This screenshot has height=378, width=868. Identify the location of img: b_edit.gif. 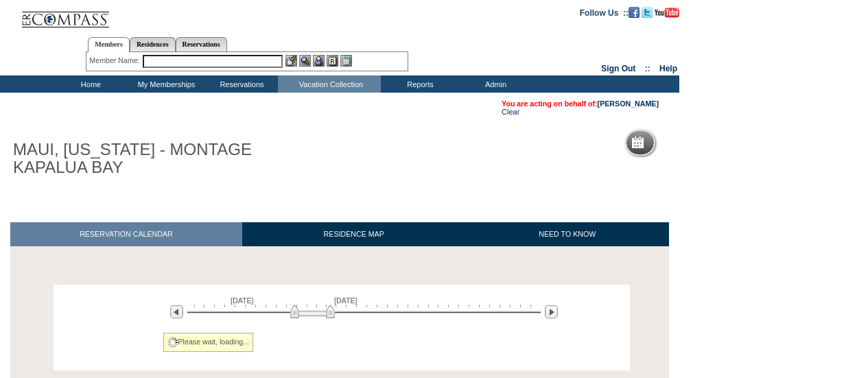
(291, 61).